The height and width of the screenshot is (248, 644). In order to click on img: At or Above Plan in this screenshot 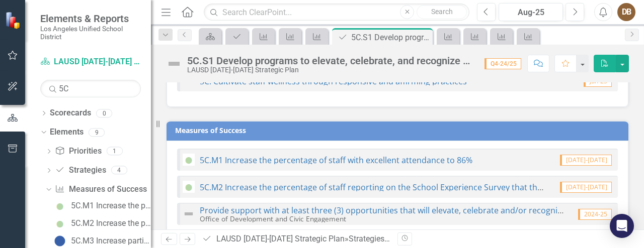, I will do `click(60, 241)`.